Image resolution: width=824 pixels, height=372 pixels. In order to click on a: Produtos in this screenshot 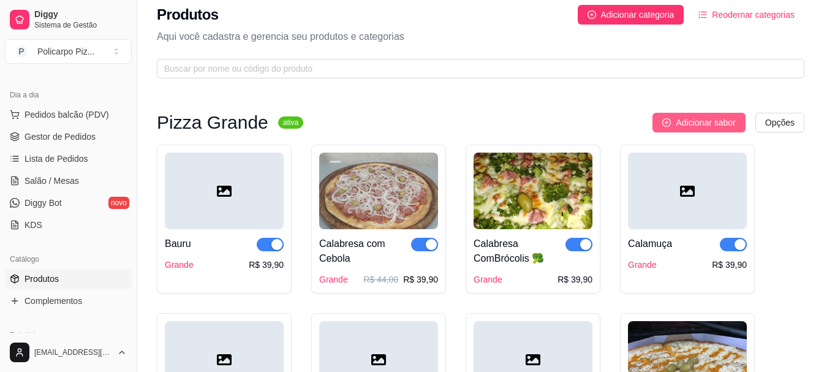, I will do `click(68, 279)`.